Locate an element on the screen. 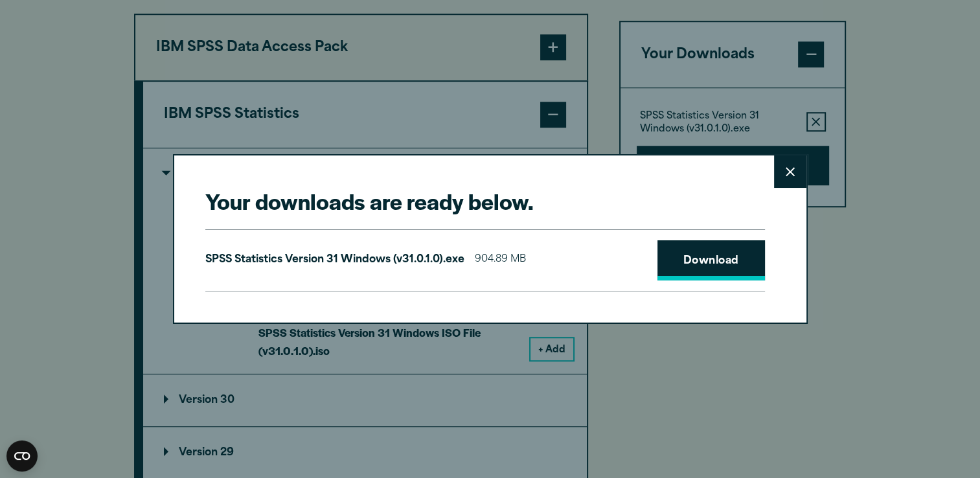 This screenshot has width=980, height=478. svg: CookieBot Widget Icon is located at coordinates (22, 456).